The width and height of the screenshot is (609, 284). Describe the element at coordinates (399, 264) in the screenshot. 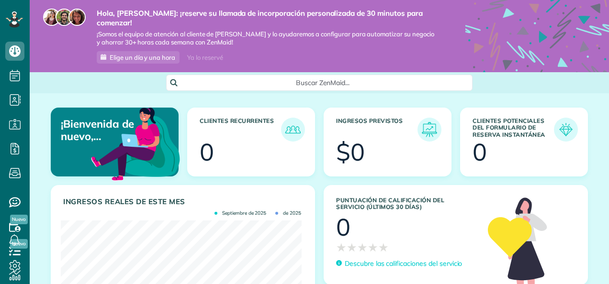

I see `a: Descubre las calificaciones del servicio` at that location.